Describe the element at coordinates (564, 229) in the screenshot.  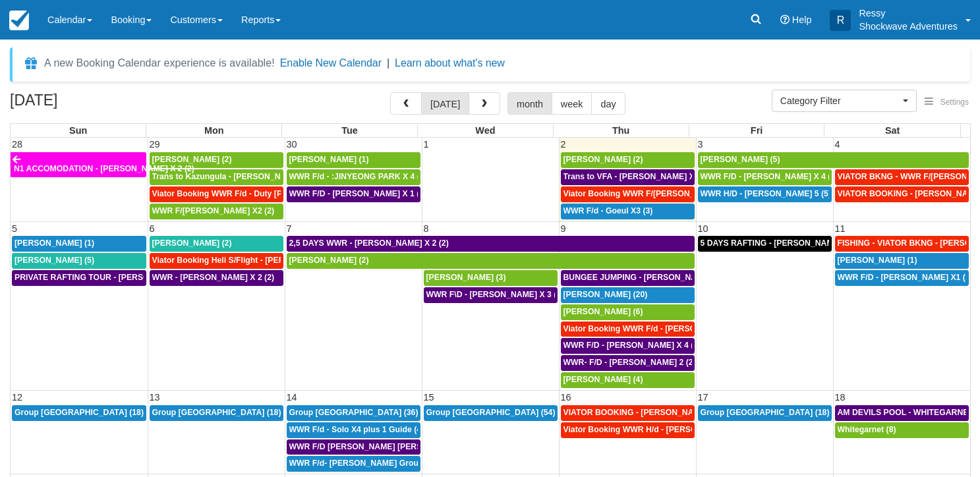
I see `span: 9` at that location.